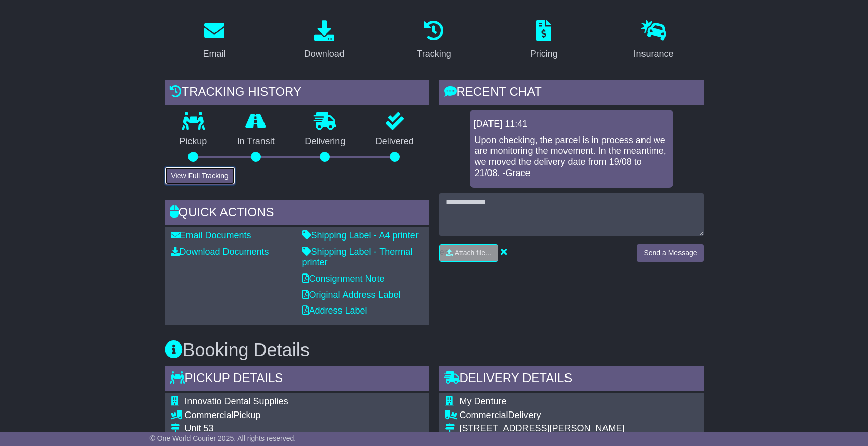  Describe the element at coordinates (654, 53) in the screenshot. I see `div: Insurance` at that location.